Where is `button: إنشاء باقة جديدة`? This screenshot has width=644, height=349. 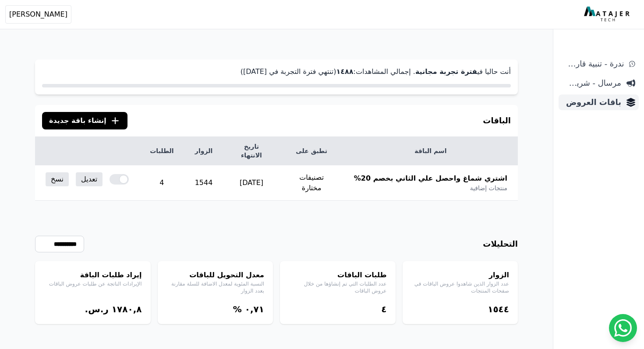
button: إنشاء باقة جديدة is located at coordinates (84, 121).